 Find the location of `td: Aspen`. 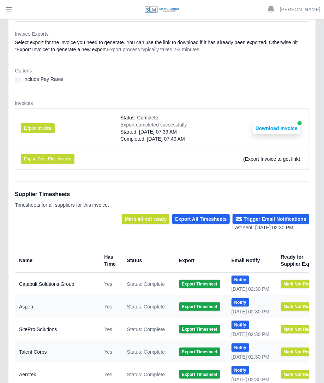

td: Aspen is located at coordinates (56, 306).